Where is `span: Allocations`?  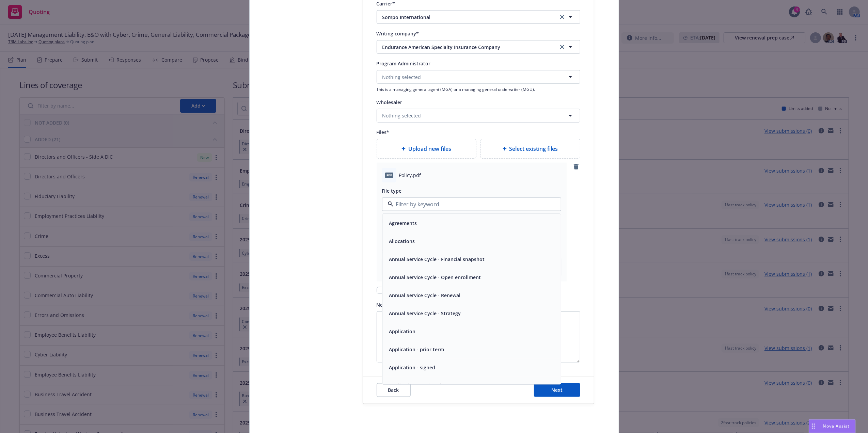
span: Allocations is located at coordinates (402, 241).